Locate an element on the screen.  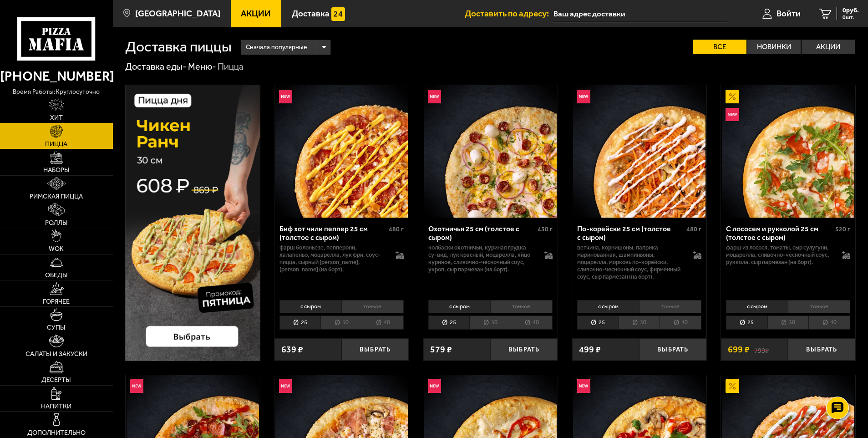
span: 639 ₽ is located at coordinates (292, 350).